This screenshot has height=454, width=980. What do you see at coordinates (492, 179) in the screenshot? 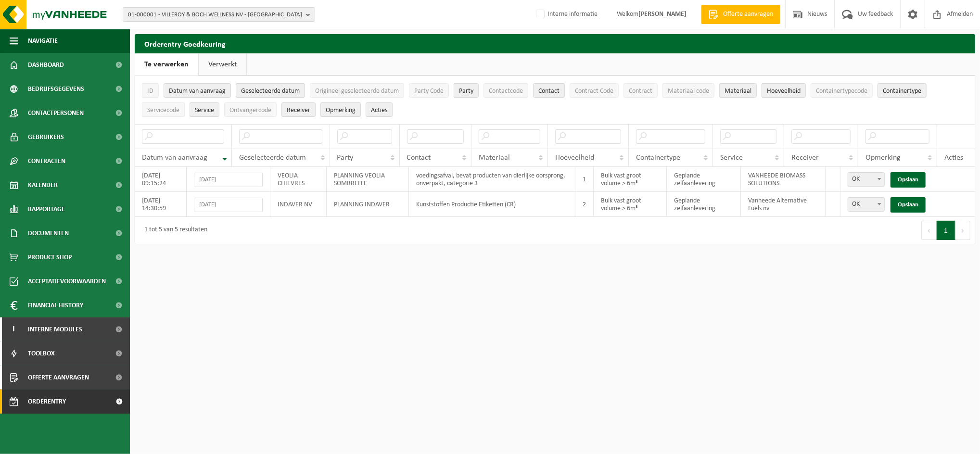
I see `td: voedingsafval, bevat producten van dierlijke oorsprong, onverpakt, categorie 3` at bounding box center [492, 179].